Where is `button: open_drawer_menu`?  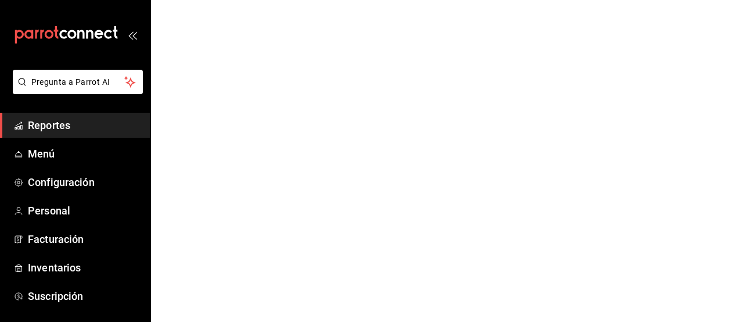
button: open_drawer_menu is located at coordinates (132, 35).